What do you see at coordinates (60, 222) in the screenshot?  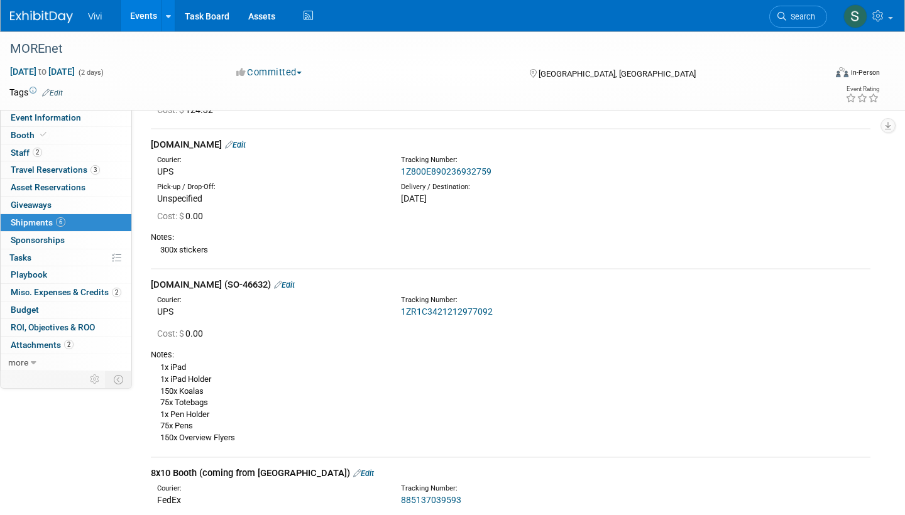 I see `span: 6` at bounding box center [60, 222].